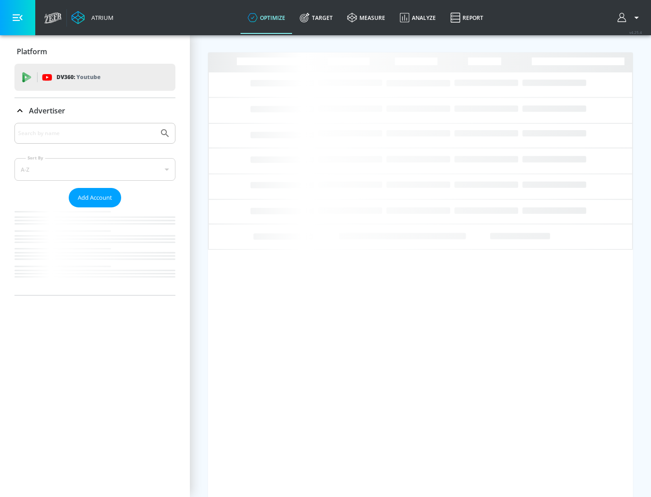 The image size is (651, 497). Describe the element at coordinates (316, 18) in the screenshot. I see `a: Target` at that location.